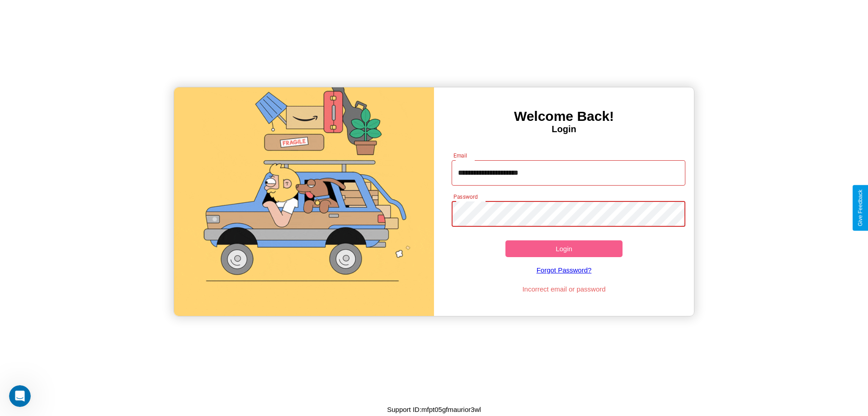 This screenshot has width=868, height=416. Describe the element at coordinates (465, 197) in the screenshot. I see `label: Password` at that location.